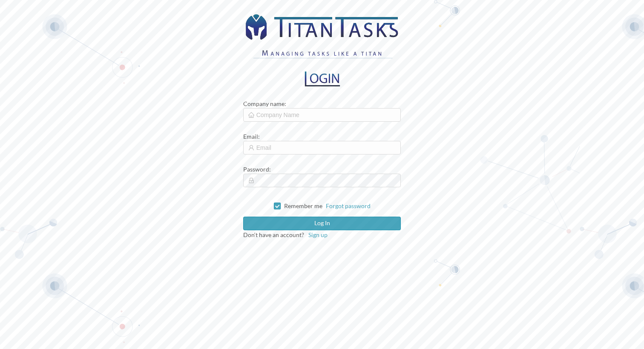  I want to click on input: Email, so click(322, 148).